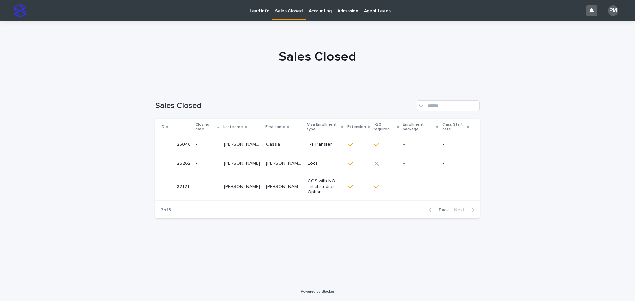  Describe the element at coordinates (166, 210) in the screenshot. I see `p: 3 of 3` at that location.